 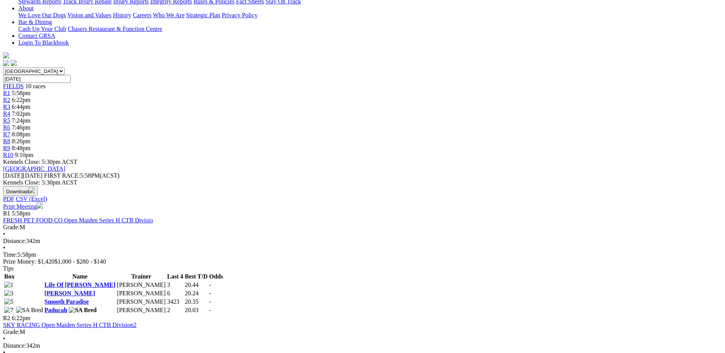 What do you see at coordinates (6, 113) in the screenshot?
I see `a: R4` at bounding box center [6, 113].